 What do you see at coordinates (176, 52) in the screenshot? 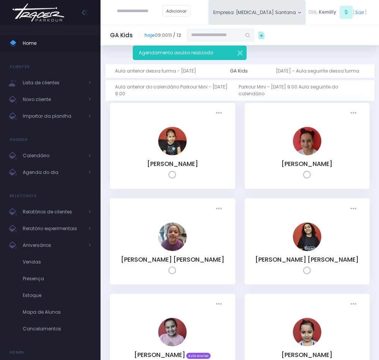
I see `span: Agendamento avulso realizado` at bounding box center [176, 52].